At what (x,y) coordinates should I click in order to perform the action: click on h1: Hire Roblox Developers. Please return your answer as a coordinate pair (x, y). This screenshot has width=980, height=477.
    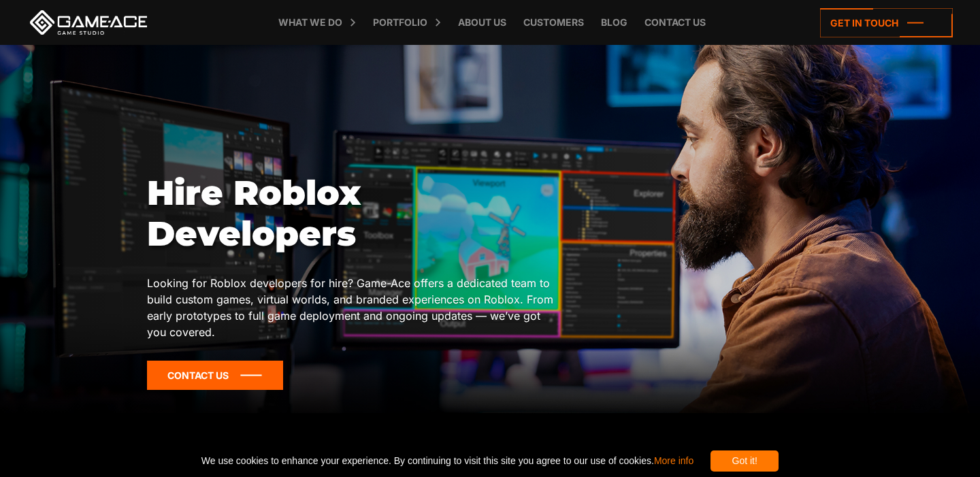
    Looking at the image, I should click on (353, 214).